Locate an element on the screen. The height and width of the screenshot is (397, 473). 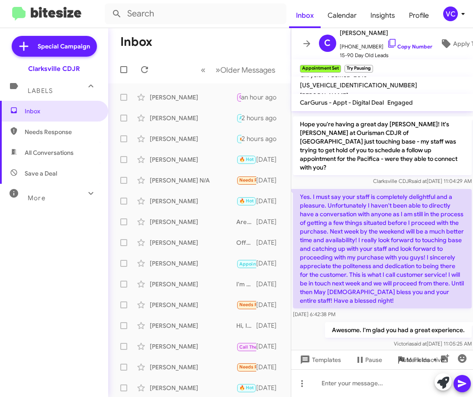
nav: Page navigation example is located at coordinates (238, 70).